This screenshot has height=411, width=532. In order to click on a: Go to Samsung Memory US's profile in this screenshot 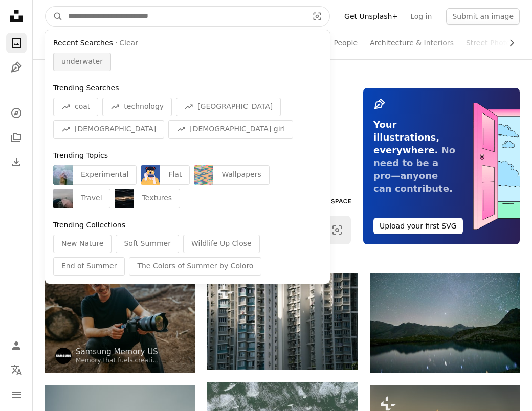, I will do `click(63, 356)`.